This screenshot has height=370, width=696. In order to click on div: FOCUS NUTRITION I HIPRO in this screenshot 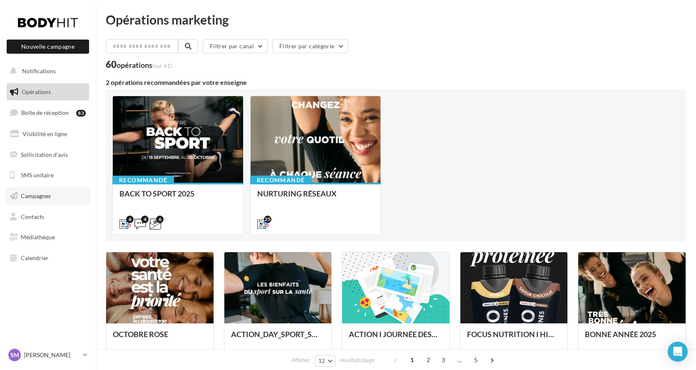, I will do `click(514, 338)`.